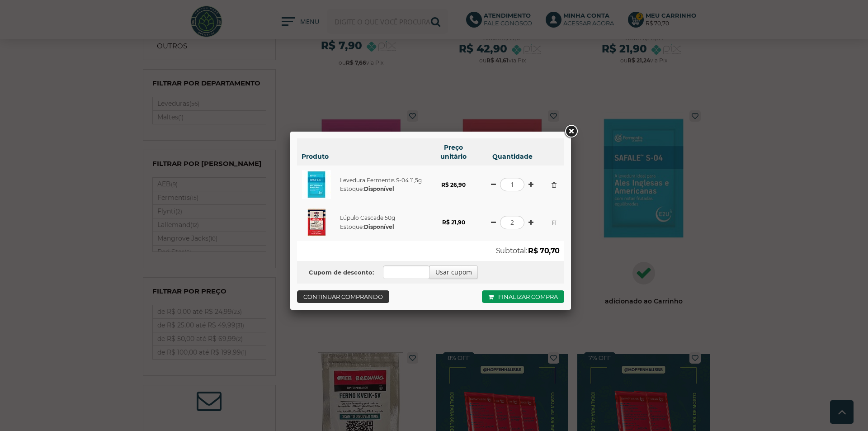 This screenshot has height=431, width=868. I want to click on a: Finalizar compra, so click(523, 297).